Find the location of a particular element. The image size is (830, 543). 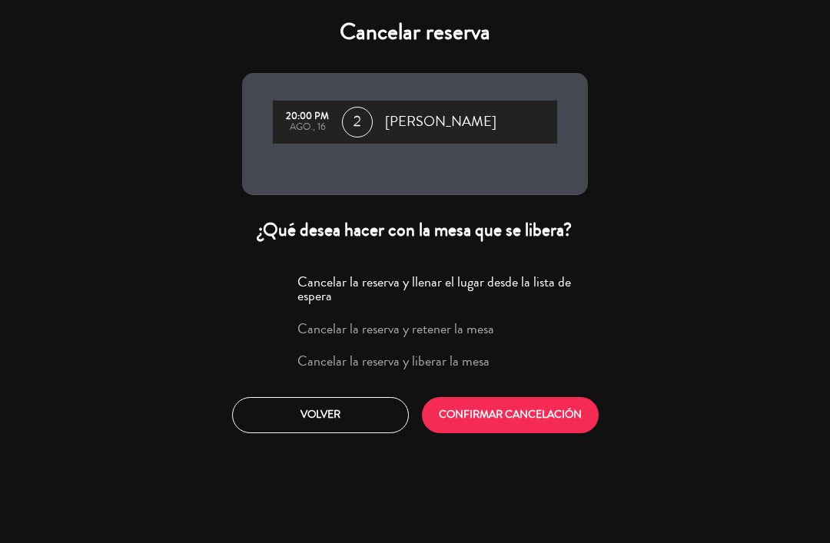

h4: Cancelar reserva is located at coordinates (415, 32).